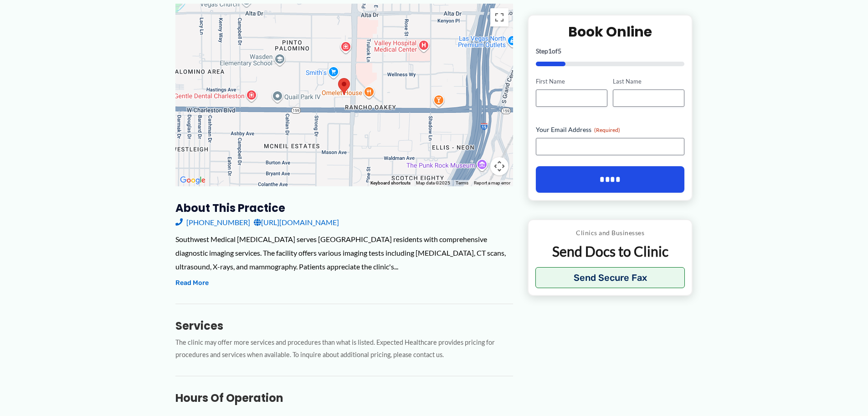 The width and height of the screenshot is (868, 416). Describe the element at coordinates (610, 251) in the screenshot. I see `p: Send Docs to Clinic` at that location.